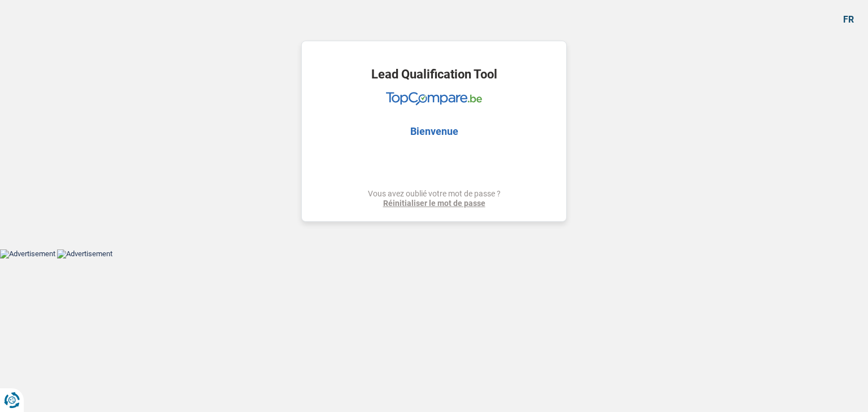 This screenshot has height=412, width=868. What do you see at coordinates (434, 204) in the screenshot?
I see `a: Réinitialiser le mot de passe` at bounding box center [434, 204].